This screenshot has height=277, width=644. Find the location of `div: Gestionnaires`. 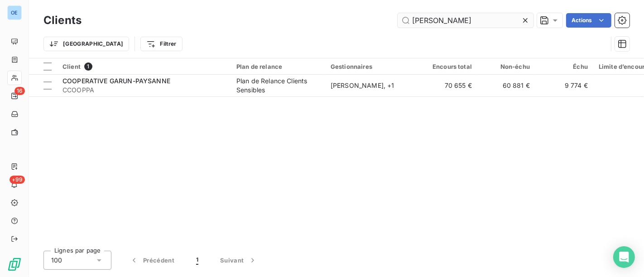

div: Gestionnaires is located at coordinates (372, 66).